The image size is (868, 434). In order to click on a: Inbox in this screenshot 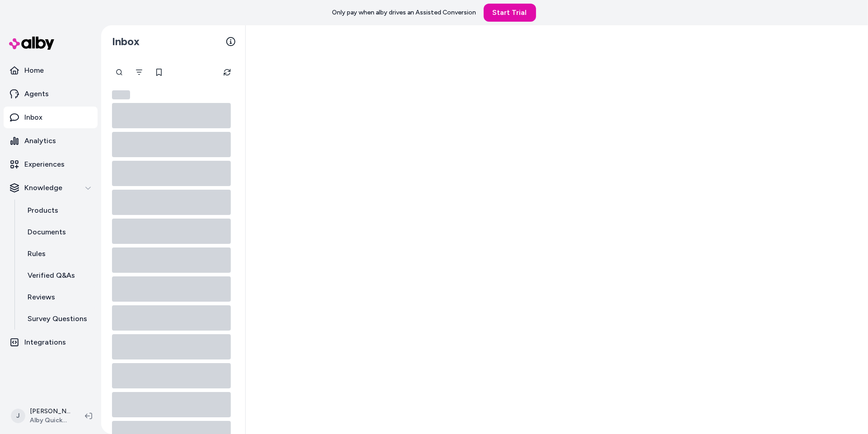, I will do `click(51, 118)`.